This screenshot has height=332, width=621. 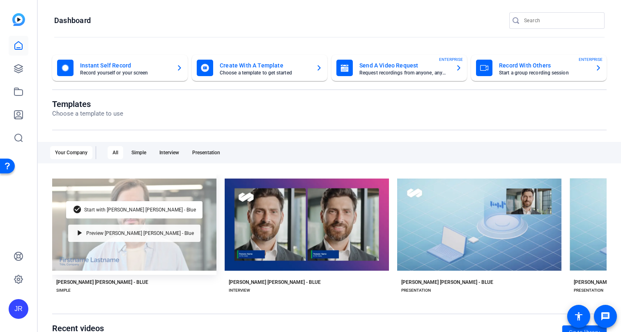 What do you see at coordinates (206, 152) in the screenshot?
I see `div: Presentation` at bounding box center [206, 152].